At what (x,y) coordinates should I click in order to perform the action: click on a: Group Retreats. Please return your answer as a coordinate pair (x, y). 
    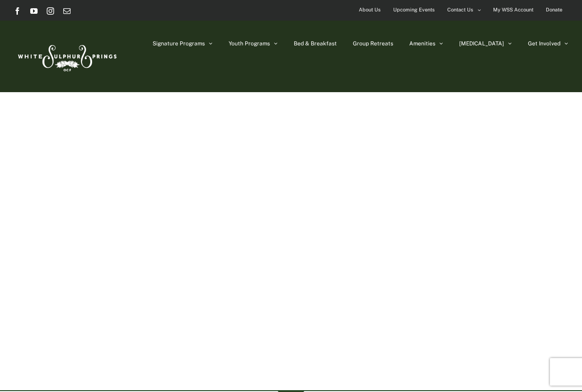
    Looking at the image, I should click on (373, 43).